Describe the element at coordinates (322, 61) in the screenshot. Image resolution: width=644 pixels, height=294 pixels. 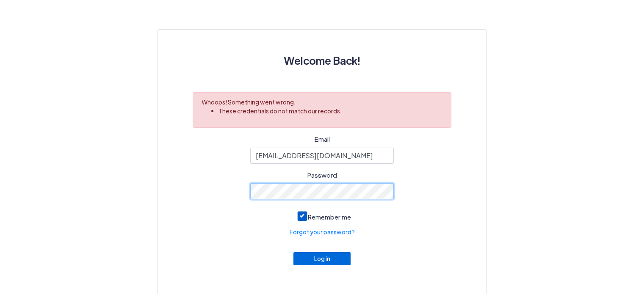
I see `h3: Welcome Back!` at that location.